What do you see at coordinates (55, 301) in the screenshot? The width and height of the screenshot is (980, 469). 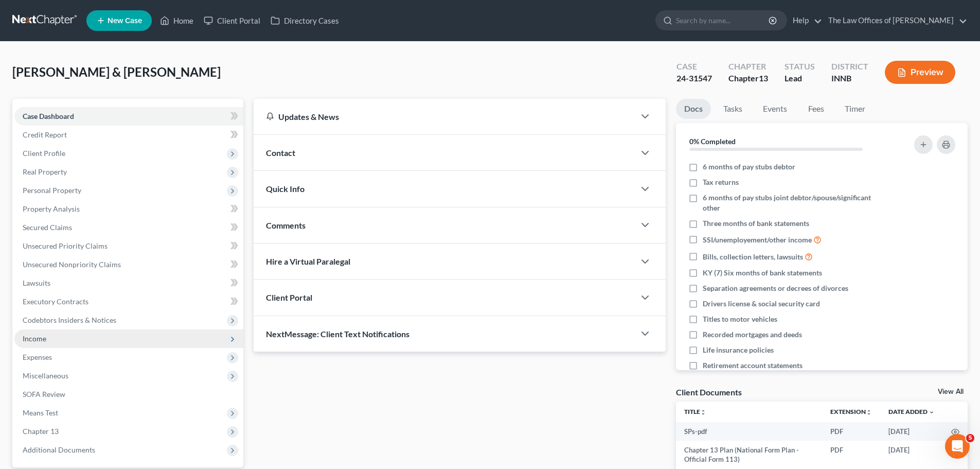 I see `span: Executory Contracts` at bounding box center [55, 301].